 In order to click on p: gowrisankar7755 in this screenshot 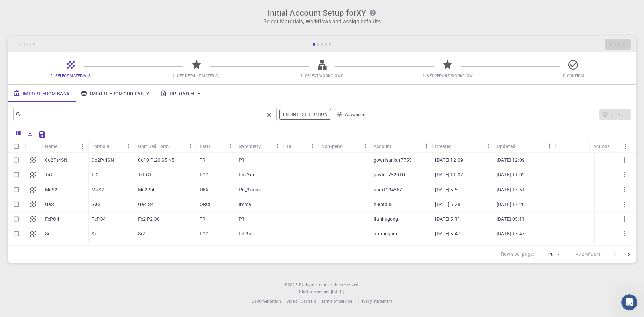, I will do `click(392, 160)`.